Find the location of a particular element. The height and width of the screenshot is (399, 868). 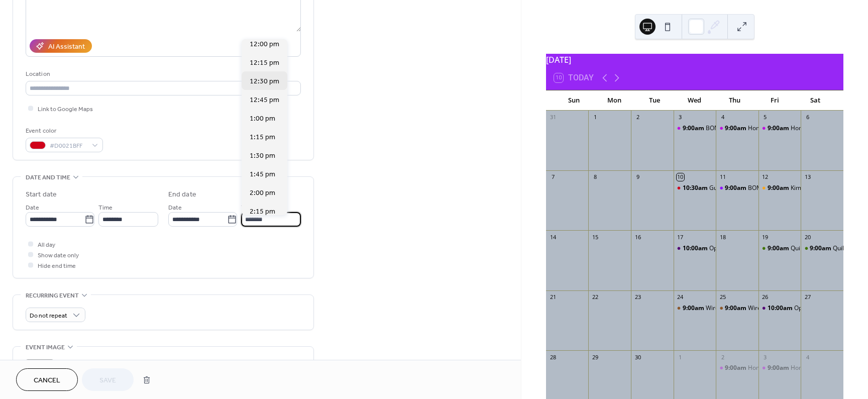

span: 2:00 pm is located at coordinates (262, 193).